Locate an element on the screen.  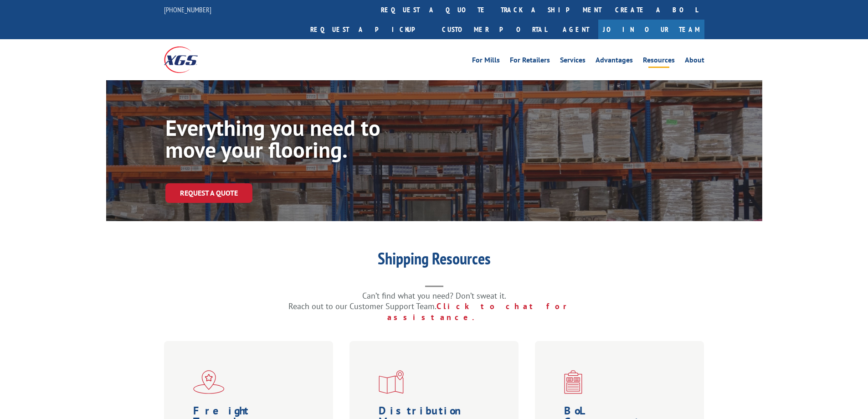
a: For Retailers is located at coordinates (530, 61).